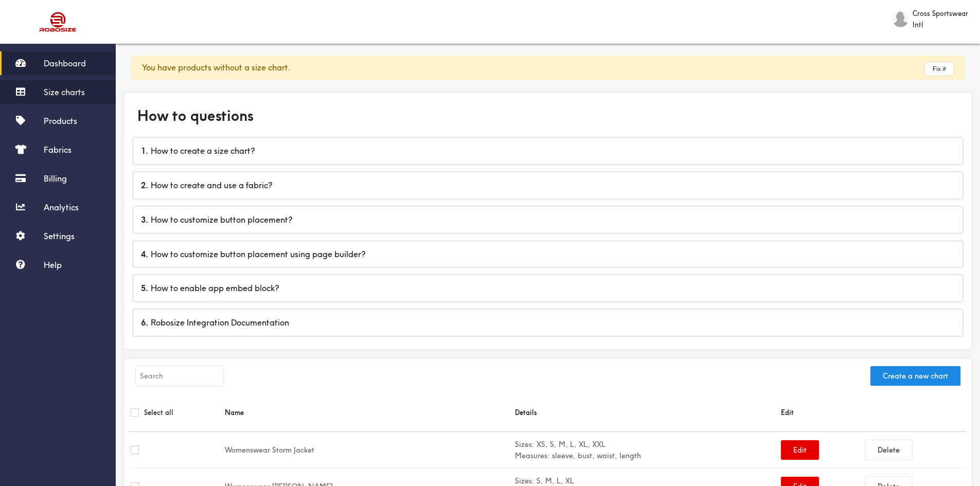 The height and width of the screenshot is (486, 980). I want to click on span: Cross Sportswear Intl, so click(941, 19).